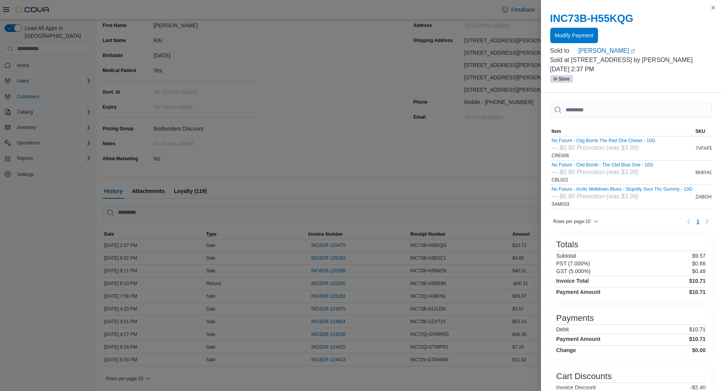 The width and height of the screenshot is (721, 391). What do you see at coordinates (698, 222) in the screenshot?
I see `ul: Pagination for table: MemoryTable from EuiInMemoryTable` at bounding box center [698, 222].